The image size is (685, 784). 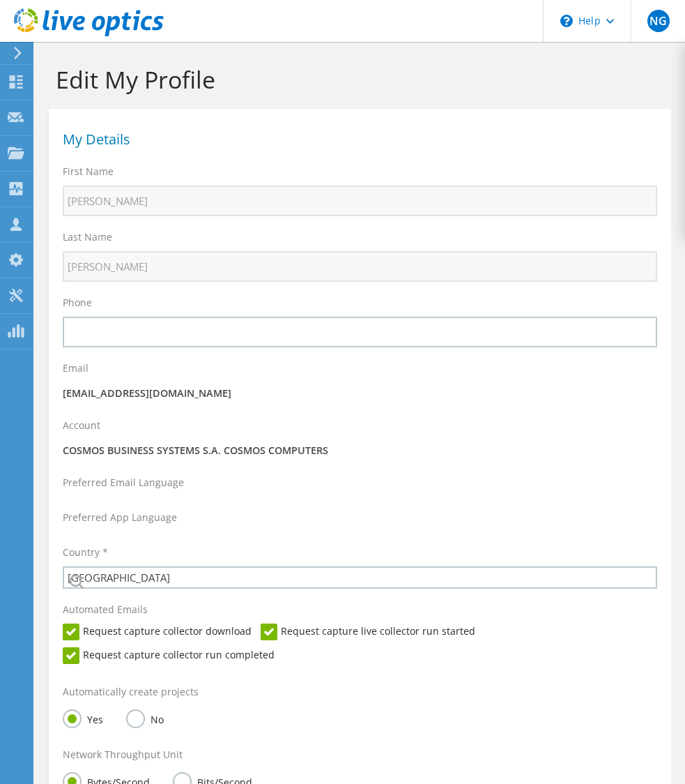 I want to click on label: First Name, so click(x=88, y=171).